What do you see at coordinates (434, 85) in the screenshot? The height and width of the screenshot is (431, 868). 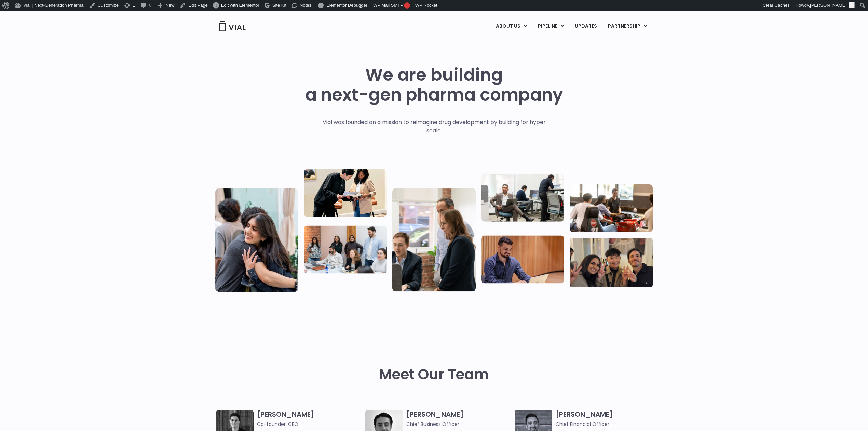 I see `h1: We are building a next-gen pharma company` at bounding box center [434, 85].